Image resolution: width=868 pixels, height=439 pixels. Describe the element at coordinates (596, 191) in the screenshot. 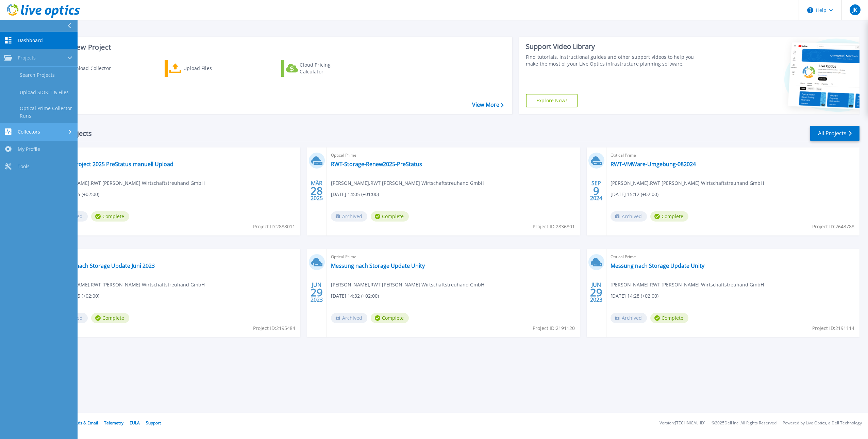

I see `div: SEP 2024` at that location.